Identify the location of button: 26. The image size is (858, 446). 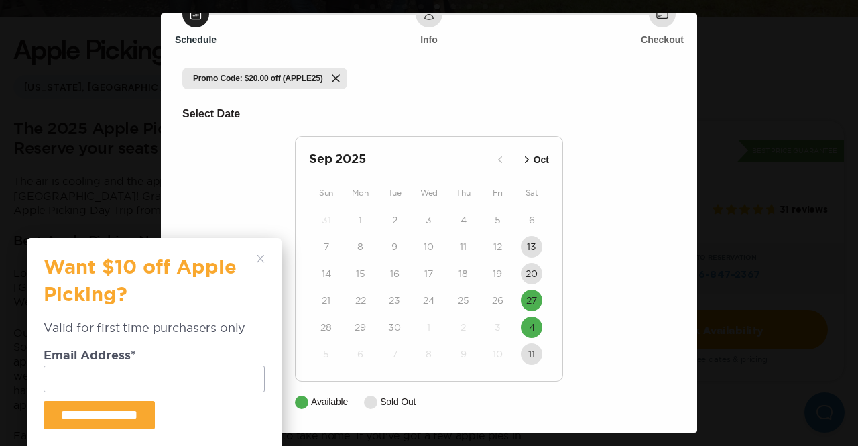
(497, 300).